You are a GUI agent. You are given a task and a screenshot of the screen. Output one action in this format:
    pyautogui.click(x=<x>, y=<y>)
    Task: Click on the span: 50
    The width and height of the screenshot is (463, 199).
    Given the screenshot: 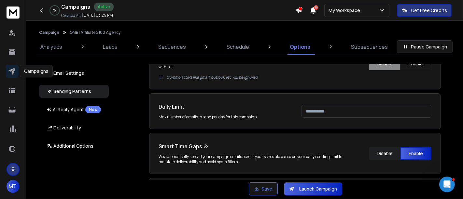 What is the action you would take?
    pyautogui.click(x=316, y=7)
    